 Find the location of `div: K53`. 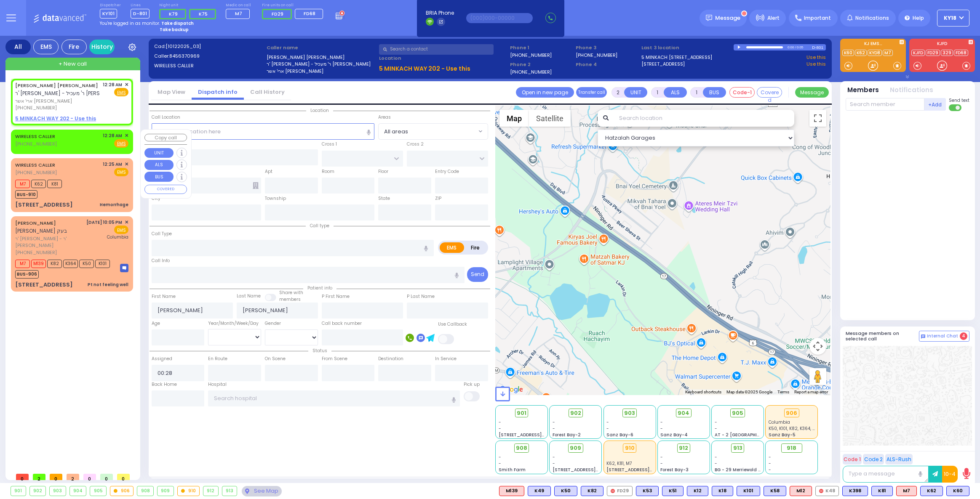

div: K53 is located at coordinates (648, 491).